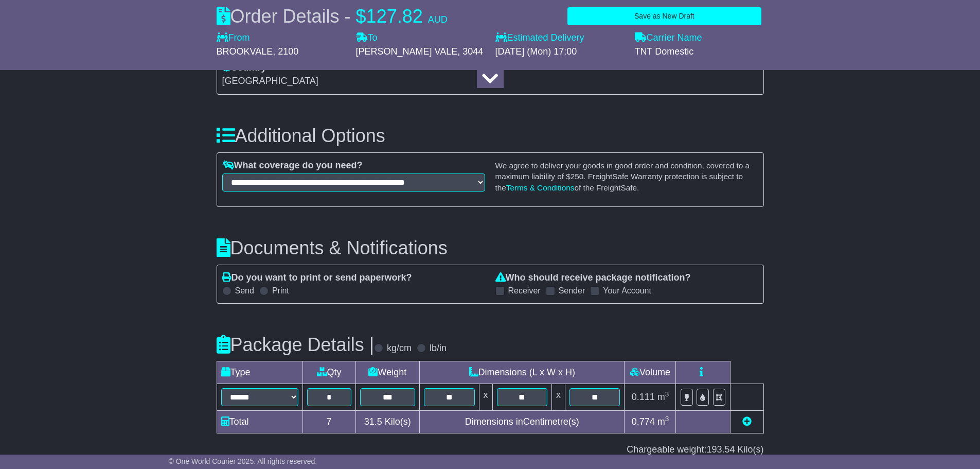  Describe the element at coordinates (522, 422) in the screenshot. I see `td: Dimensions in Centimetre(s)` at that location.